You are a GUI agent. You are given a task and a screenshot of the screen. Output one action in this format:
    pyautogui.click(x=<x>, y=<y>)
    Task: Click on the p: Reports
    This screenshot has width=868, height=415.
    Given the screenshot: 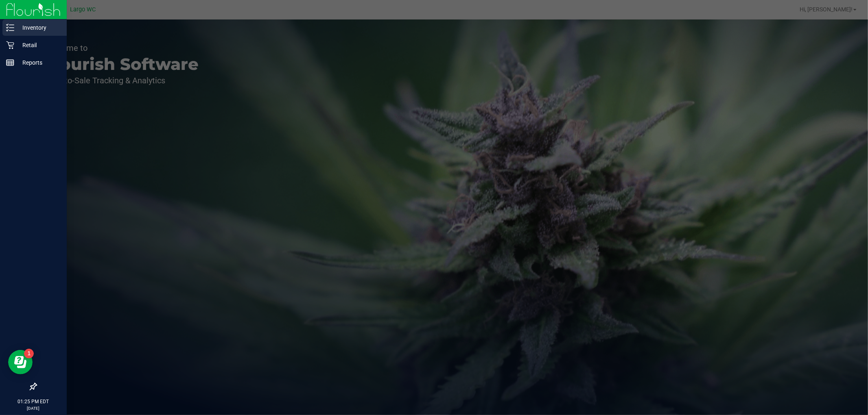 What is the action you would take?
    pyautogui.click(x=39, y=63)
    